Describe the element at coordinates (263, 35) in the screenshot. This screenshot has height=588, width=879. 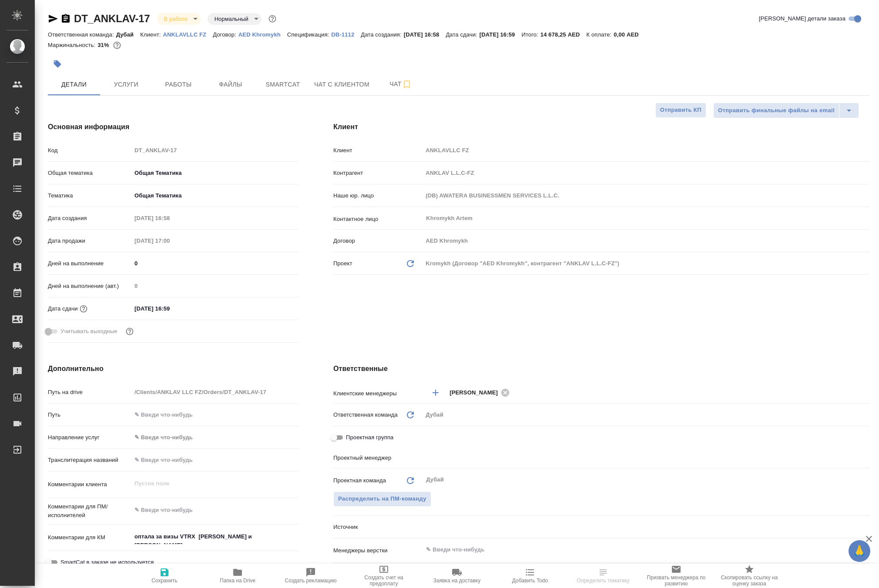
I see `p: AED Khromykh` at that location.